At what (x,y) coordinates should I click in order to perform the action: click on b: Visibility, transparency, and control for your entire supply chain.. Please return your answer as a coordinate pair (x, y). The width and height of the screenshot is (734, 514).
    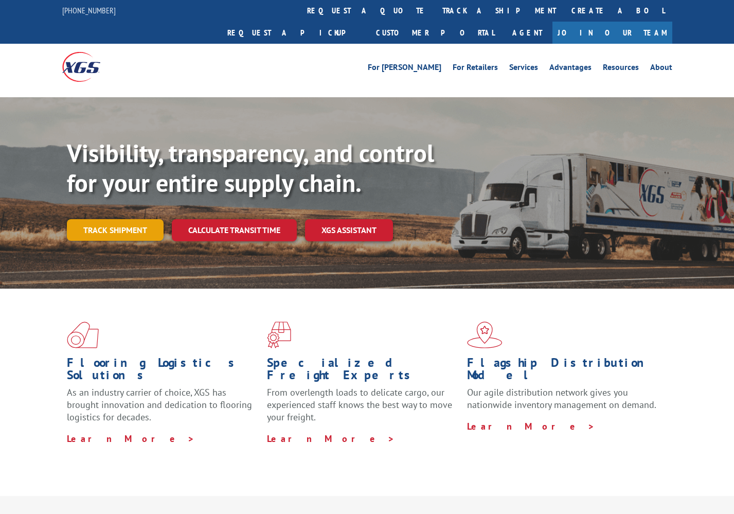
    Looking at the image, I should click on (251, 168).